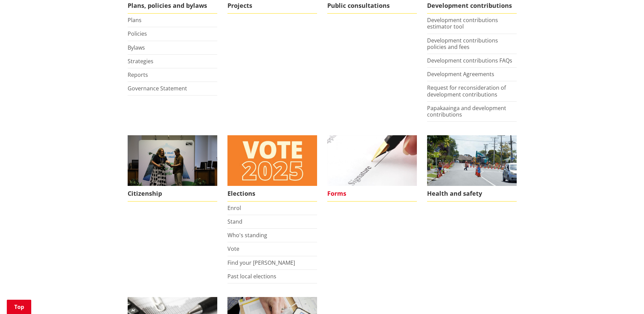  What do you see at coordinates (462, 23) in the screenshot?
I see `a: Development contributions estimator tool` at bounding box center [462, 23].